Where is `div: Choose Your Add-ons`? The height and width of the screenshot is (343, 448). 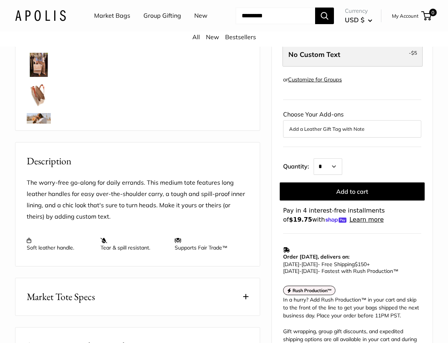
div: Choose Your Add-ons is located at coordinates (352, 123).